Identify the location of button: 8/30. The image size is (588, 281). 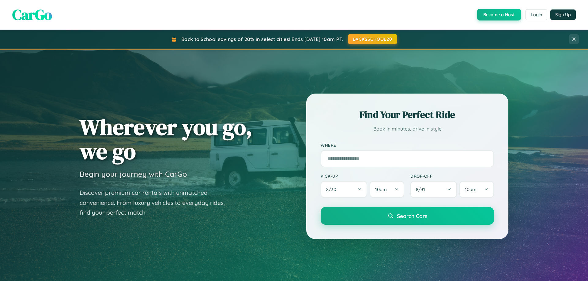
(344, 190).